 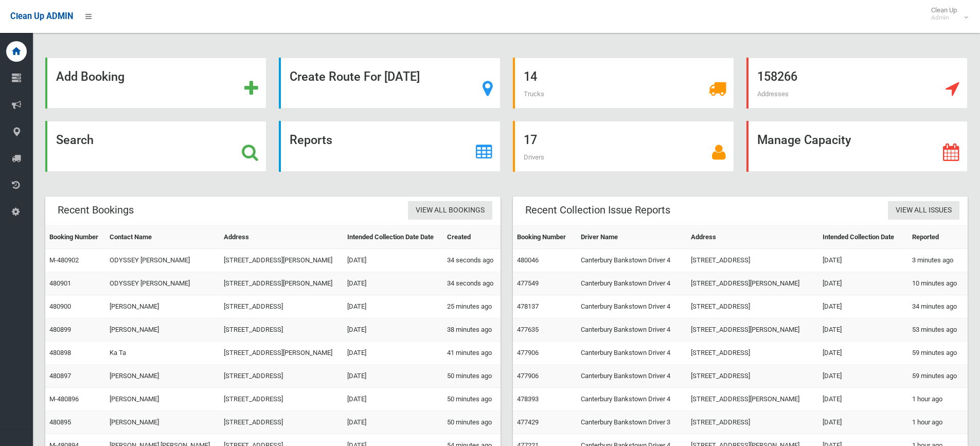 What do you see at coordinates (60, 352) in the screenshot?
I see `a: 480898` at bounding box center [60, 352].